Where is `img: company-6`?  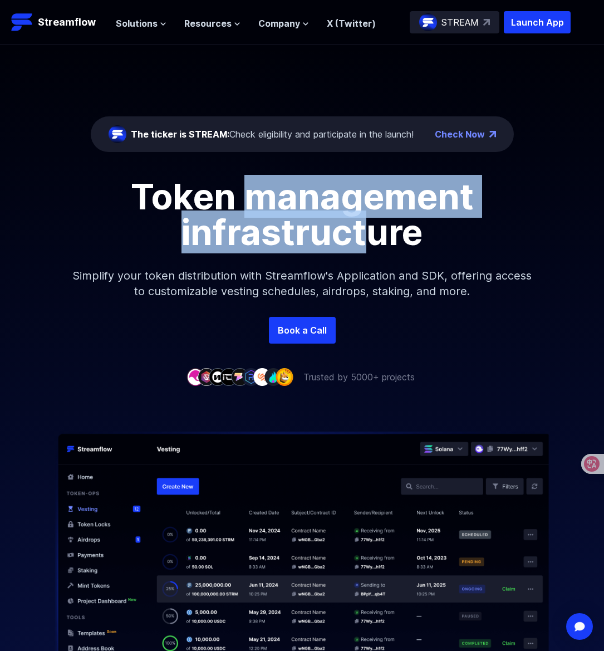 img: company-6 is located at coordinates (251, 376).